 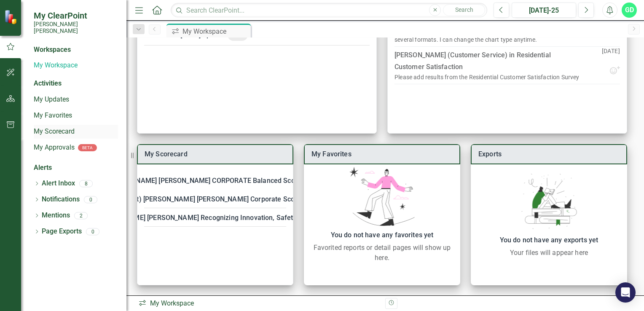 I want to click on button: GD, so click(x=629, y=10).